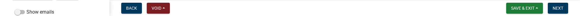  What do you see at coordinates (132, 8) in the screenshot?
I see `button: Back` at bounding box center [132, 8].